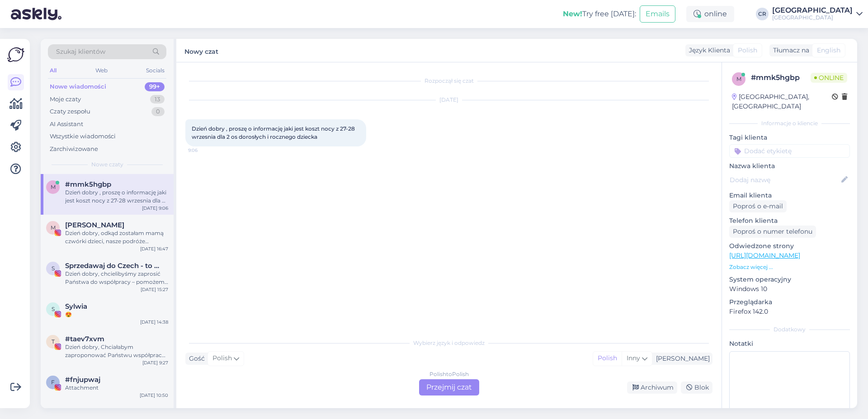  What do you see at coordinates (107, 165) in the screenshot?
I see `span: Nowe czaty` at bounding box center [107, 165].